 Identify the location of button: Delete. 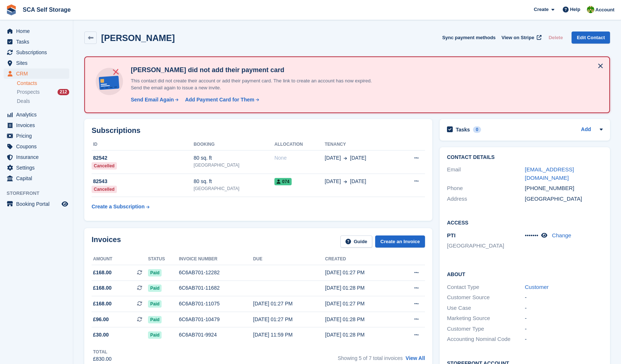
(556, 38).